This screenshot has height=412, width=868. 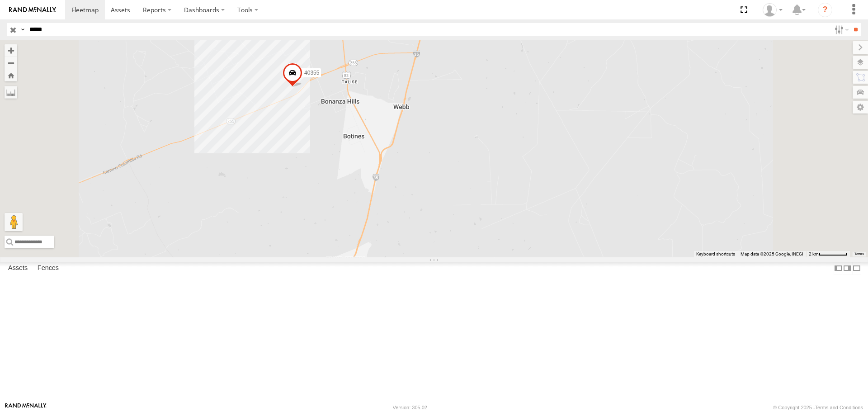 I want to click on label: Dock Summary Table to the Right, so click(x=848, y=268).